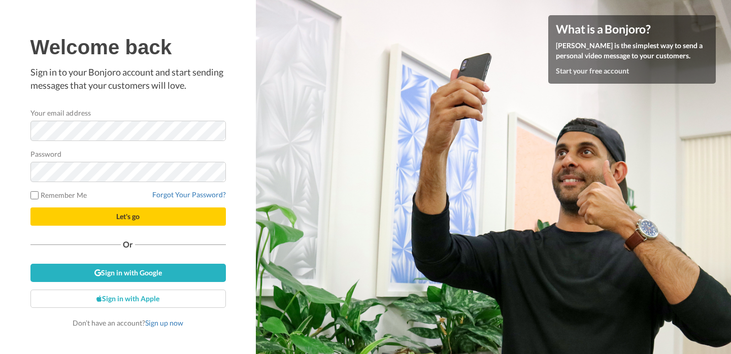 This screenshot has width=731, height=354. What do you see at coordinates (632, 29) in the screenshot?
I see `h4: What is a Bonjoro?` at bounding box center [632, 29].